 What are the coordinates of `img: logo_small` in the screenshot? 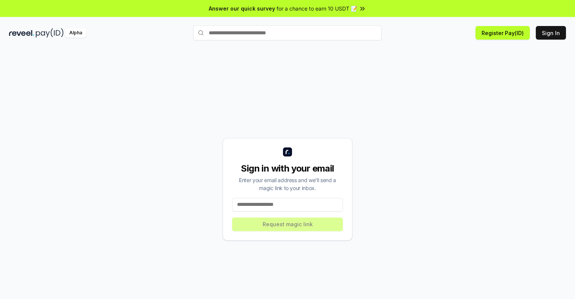 It's located at (288, 152).